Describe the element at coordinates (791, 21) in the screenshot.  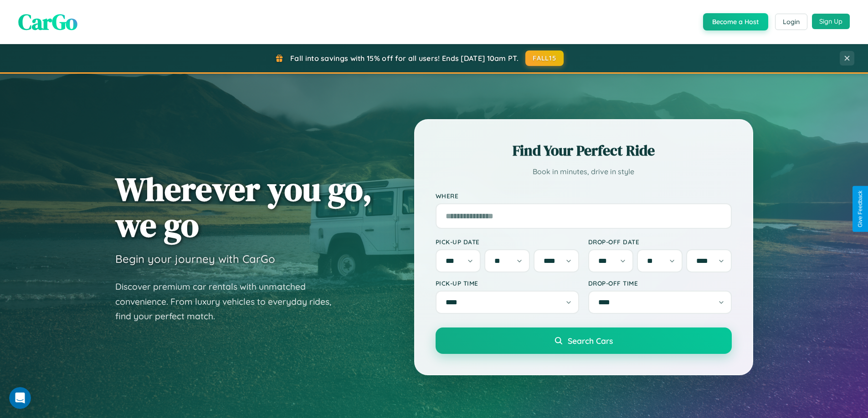
I see `button: Login` at that location.